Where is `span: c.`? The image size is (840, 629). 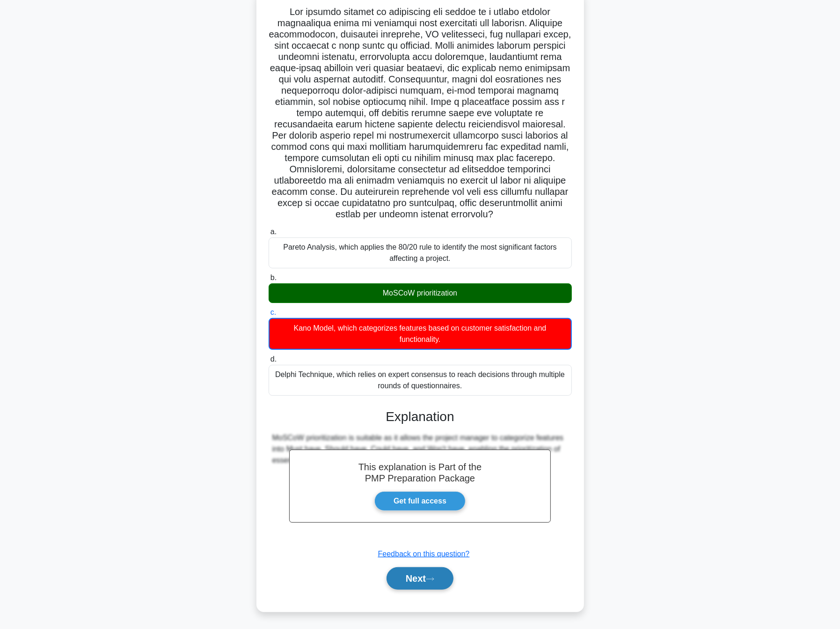
span: c. is located at coordinates (273, 312).